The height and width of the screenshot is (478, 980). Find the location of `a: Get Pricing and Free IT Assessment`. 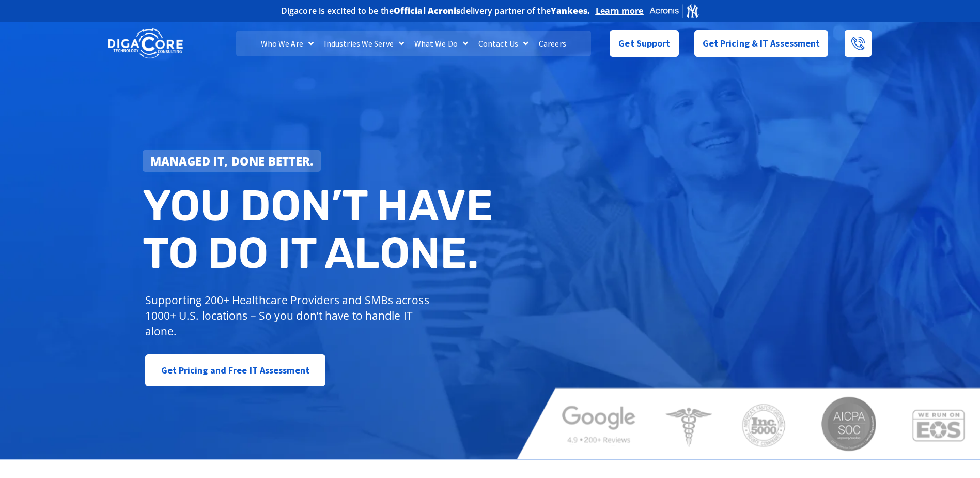

a: Get Pricing and Free IT Assessment is located at coordinates (235, 370).